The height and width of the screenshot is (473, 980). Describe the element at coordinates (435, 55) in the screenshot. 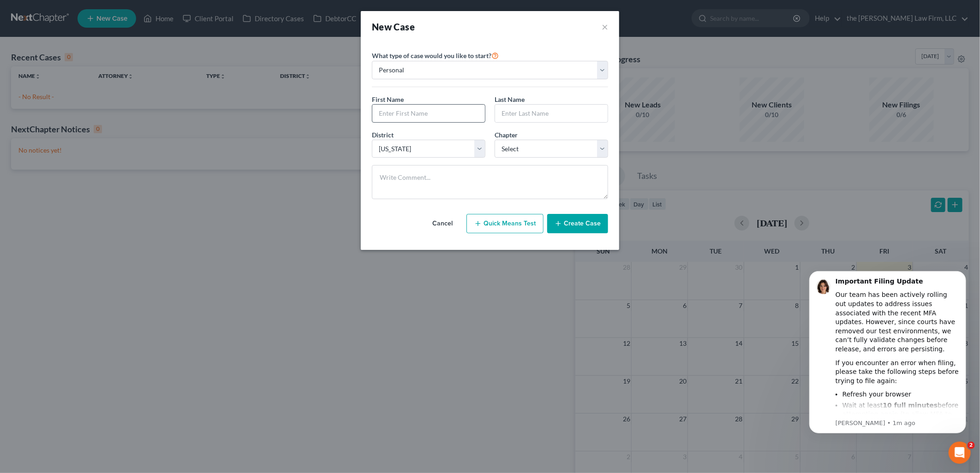

I see `label: What type of case would you like to start?` at that location.